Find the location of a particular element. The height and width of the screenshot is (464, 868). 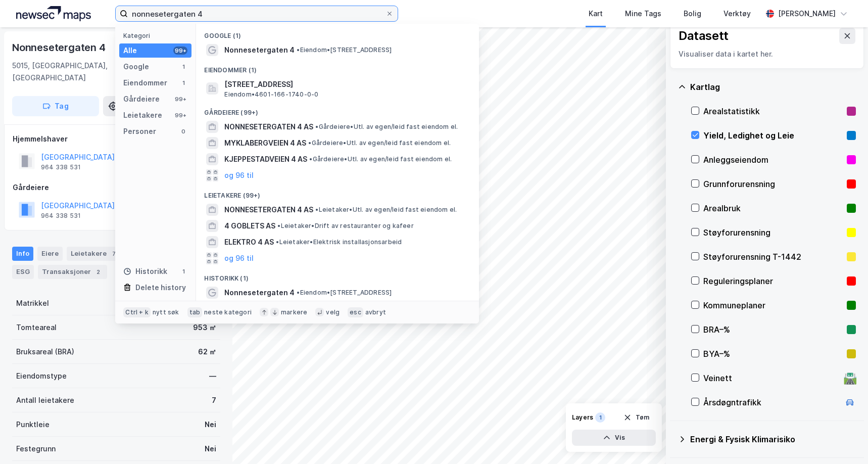

div: Alle is located at coordinates (130, 50).